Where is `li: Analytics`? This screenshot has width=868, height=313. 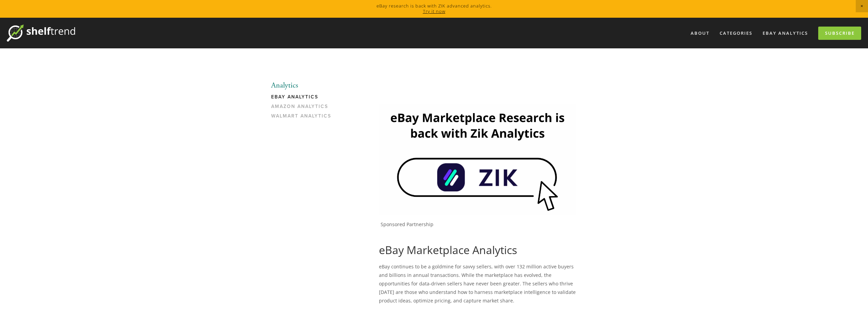 li: Analytics is located at coordinates (303, 85).